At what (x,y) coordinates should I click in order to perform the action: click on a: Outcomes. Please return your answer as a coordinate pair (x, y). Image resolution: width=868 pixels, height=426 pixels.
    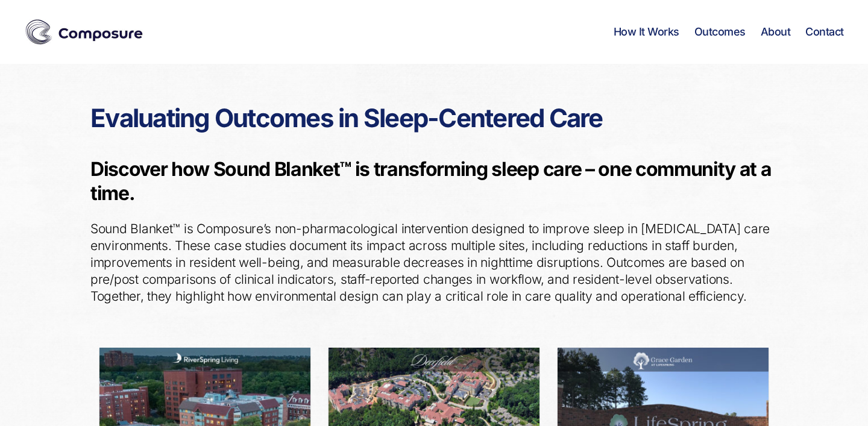
    Looking at the image, I should click on (719, 32).